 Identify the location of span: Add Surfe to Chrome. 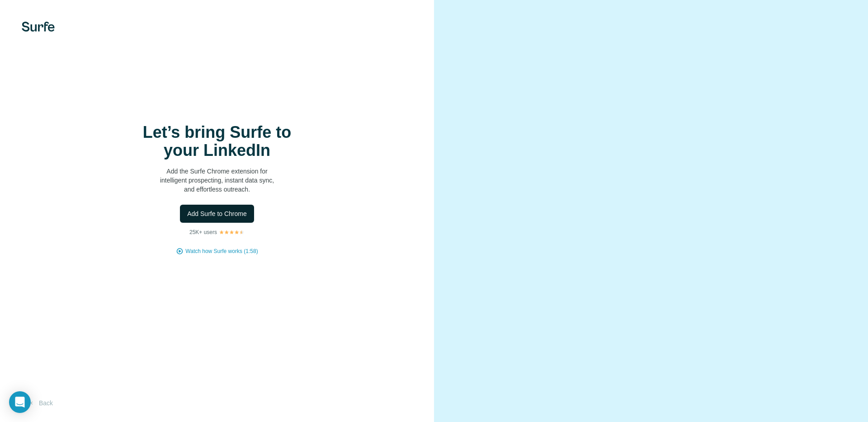
(217, 214).